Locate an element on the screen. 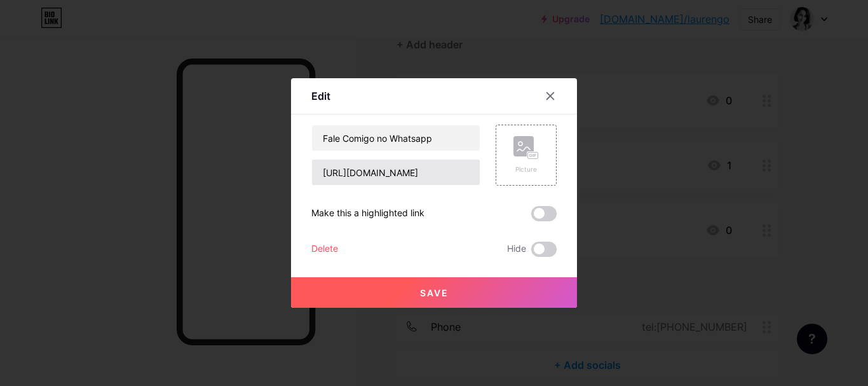  input: URL is located at coordinates (396, 172).